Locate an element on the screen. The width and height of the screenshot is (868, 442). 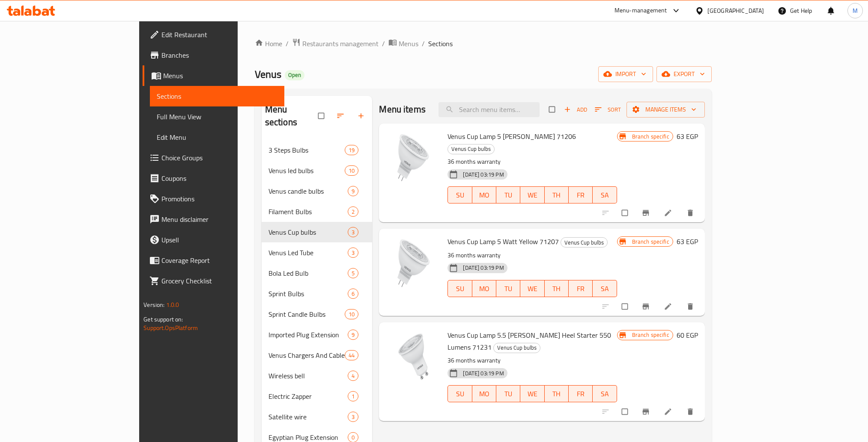
span: 19 is located at coordinates (351, 150).